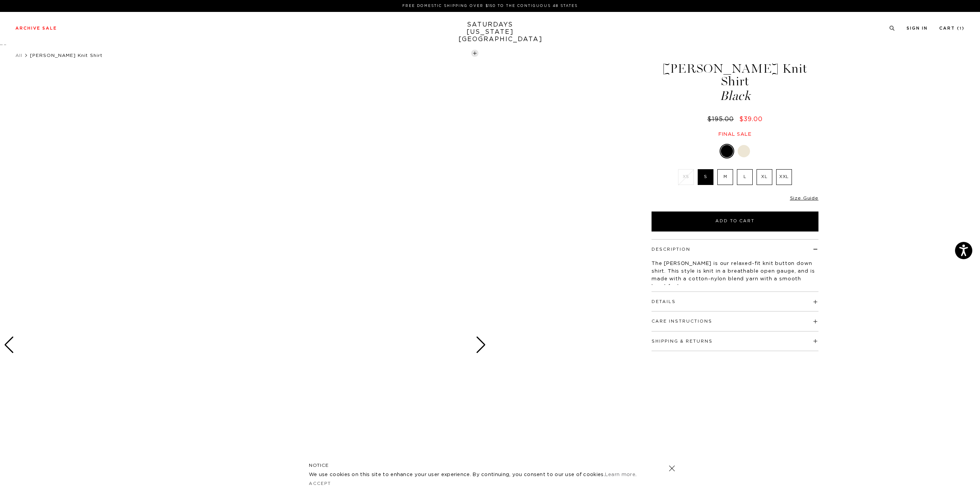  Describe the element at coordinates (36, 28) in the screenshot. I see `a: Archive Sale` at that location.